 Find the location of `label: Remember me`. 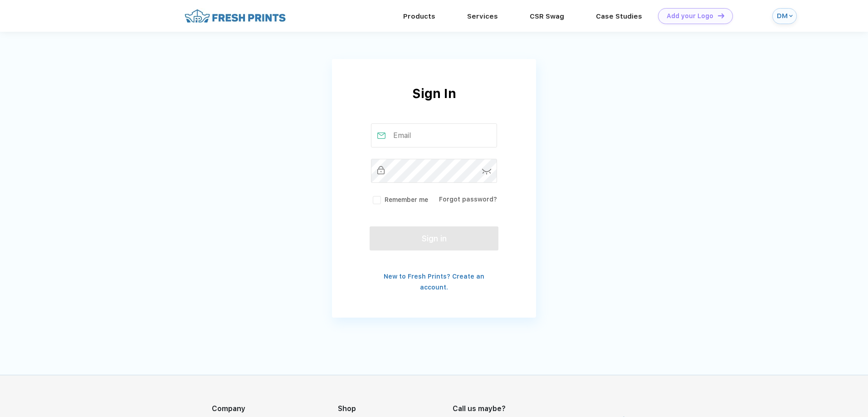

label: Remember me is located at coordinates (399, 200).